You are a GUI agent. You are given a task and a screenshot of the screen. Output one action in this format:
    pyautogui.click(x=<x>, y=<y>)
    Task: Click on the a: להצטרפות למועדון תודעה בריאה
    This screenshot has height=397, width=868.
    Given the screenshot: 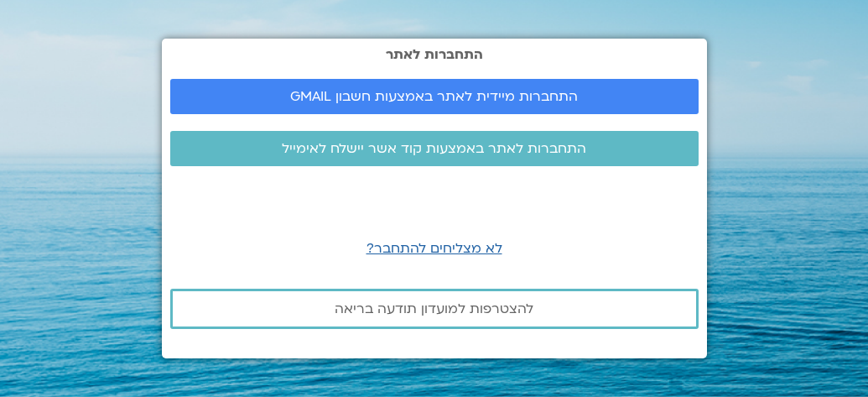 What is the action you would take?
    pyautogui.click(x=434, y=308)
    